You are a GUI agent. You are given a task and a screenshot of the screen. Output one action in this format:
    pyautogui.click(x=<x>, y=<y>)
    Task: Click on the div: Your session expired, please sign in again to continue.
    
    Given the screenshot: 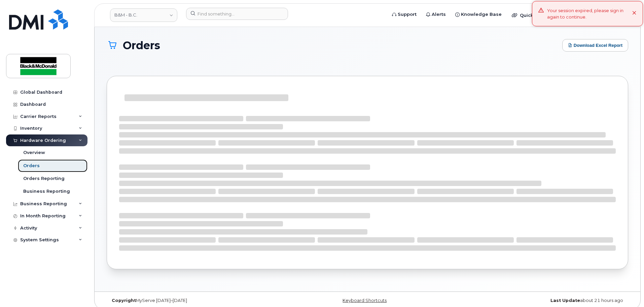 What is the action you would take?
    pyautogui.click(x=589, y=14)
    